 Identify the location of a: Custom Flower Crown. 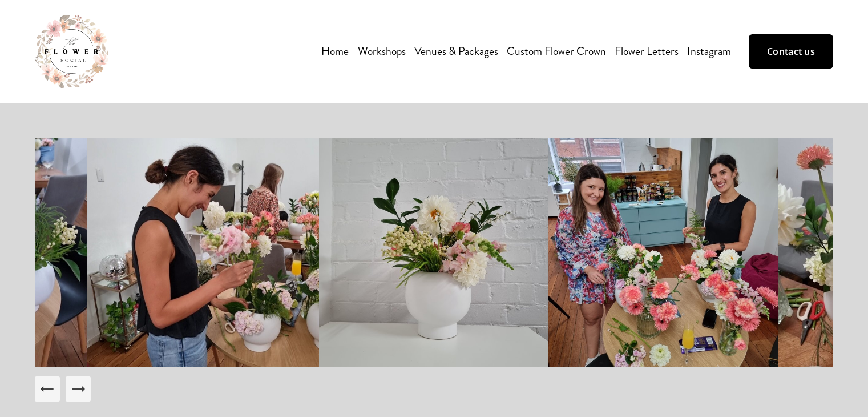
(557, 51).